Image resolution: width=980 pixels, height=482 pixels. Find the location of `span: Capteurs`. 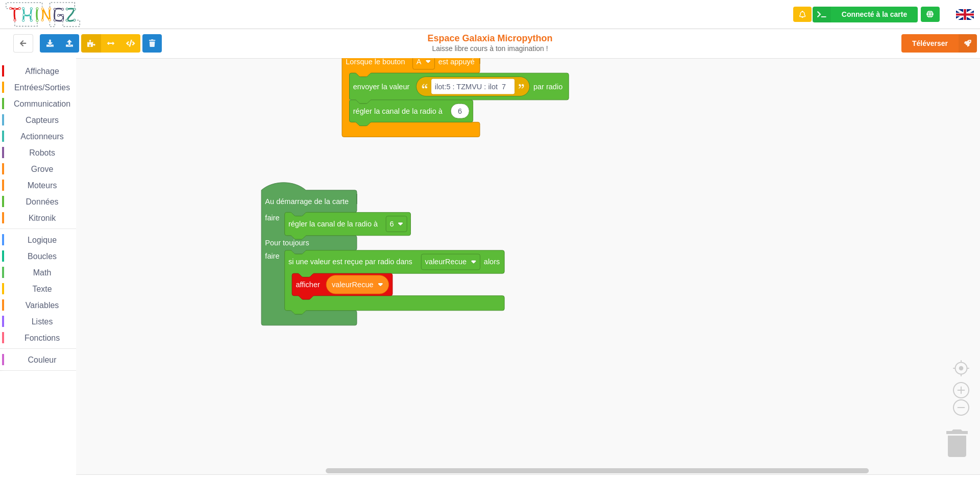

span: Capteurs is located at coordinates (42, 120).